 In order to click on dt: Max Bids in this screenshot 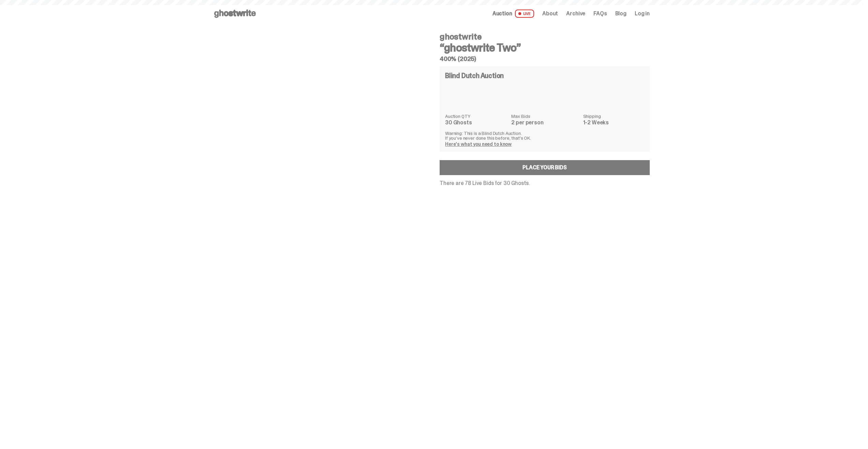, I will do `click(545, 117)`.